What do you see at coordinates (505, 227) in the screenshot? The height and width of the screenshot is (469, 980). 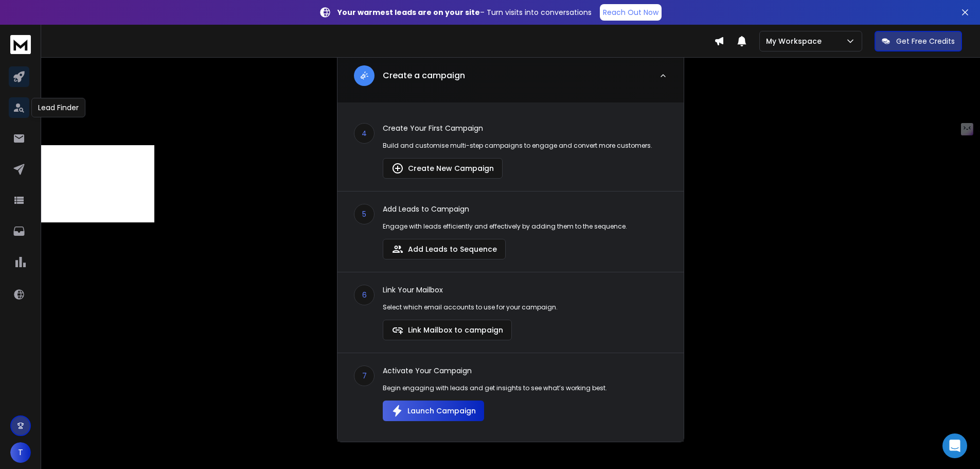 I see `p: Engage with leads efficiently and effectively by adding them to the sequence.` at bounding box center [505, 227].